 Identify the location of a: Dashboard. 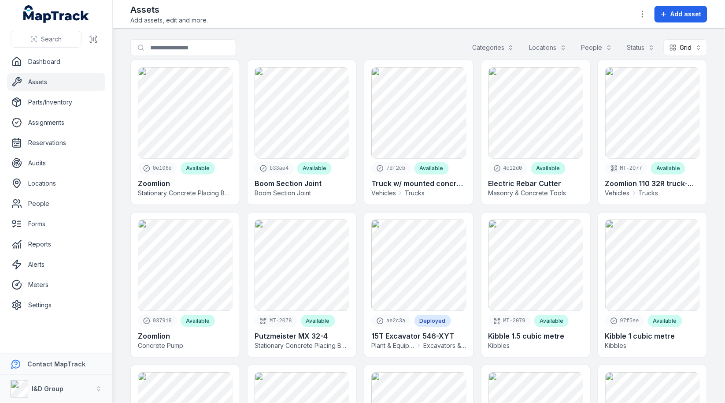
(56, 62).